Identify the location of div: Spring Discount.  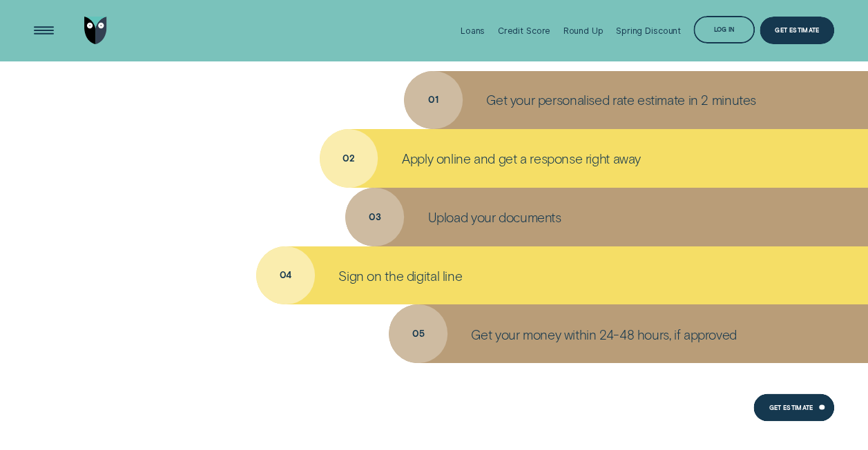
(649, 30).